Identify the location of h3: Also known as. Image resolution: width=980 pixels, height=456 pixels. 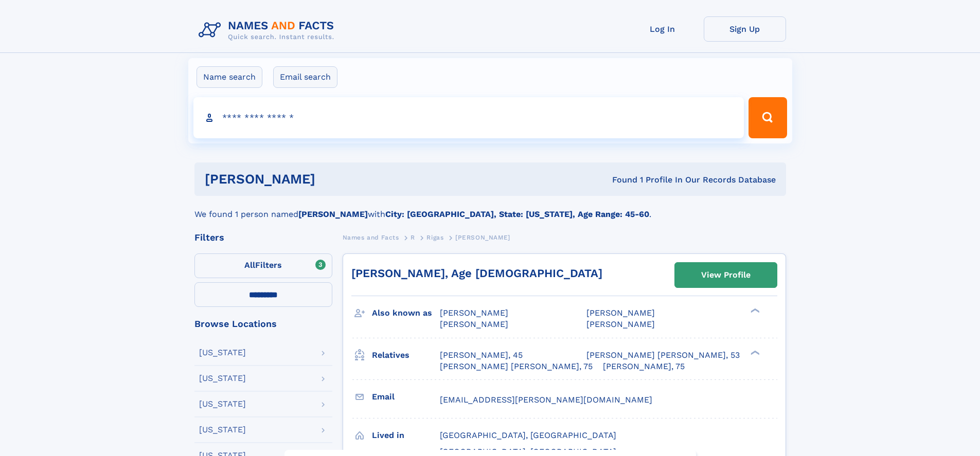
(406, 314).